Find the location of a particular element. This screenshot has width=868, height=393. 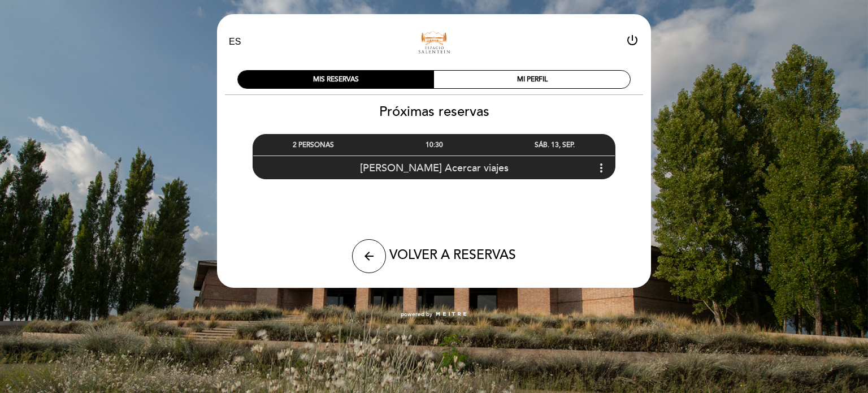

span: VOLVER A RESERVAS is located at coordinates (453, 255).